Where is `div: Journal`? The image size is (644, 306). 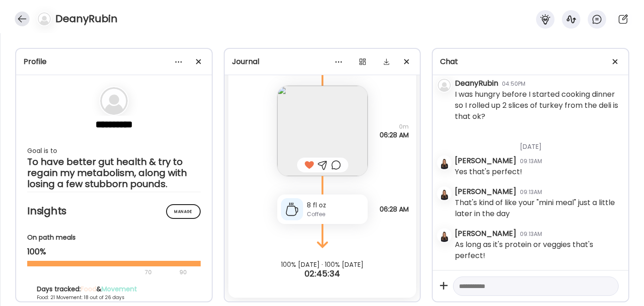 div: Journal is located at coordinates (322, 62).